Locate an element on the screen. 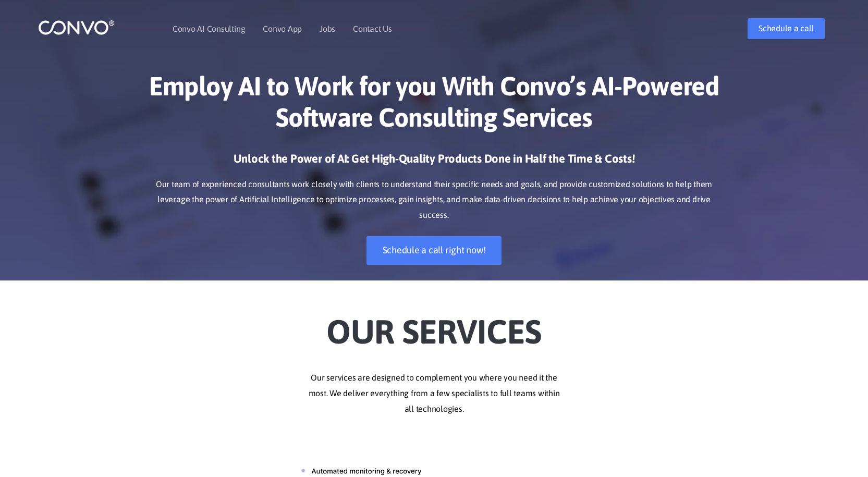  img: logo_1.png is located at coordinates (76, 27).